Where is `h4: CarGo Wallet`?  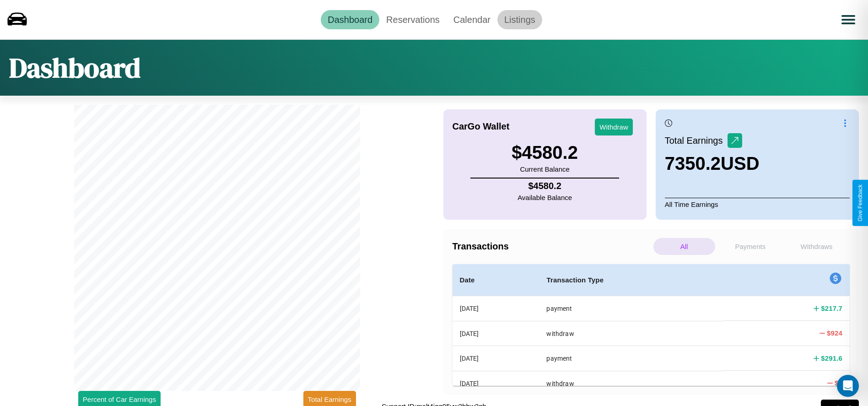 h4: CarGo Wallet is located at coordinates (481, 127).